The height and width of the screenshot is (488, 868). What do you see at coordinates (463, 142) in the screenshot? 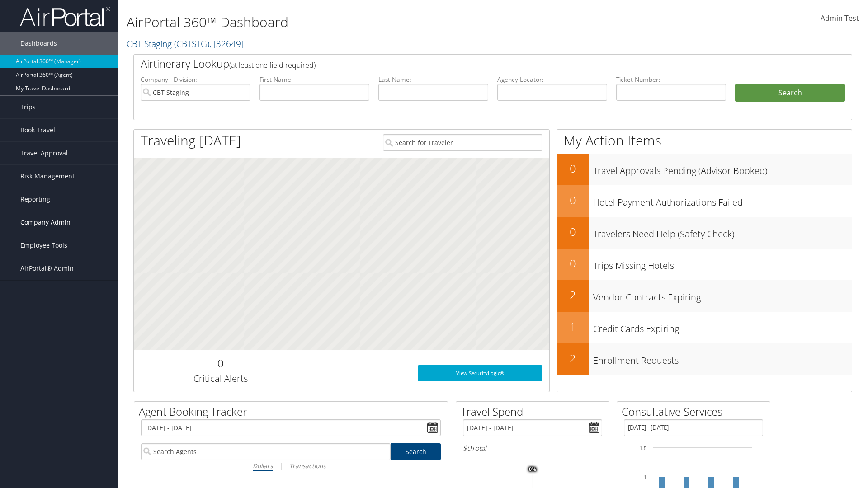
I see `input: Search for Traveler` at bounding box center [463, 142].